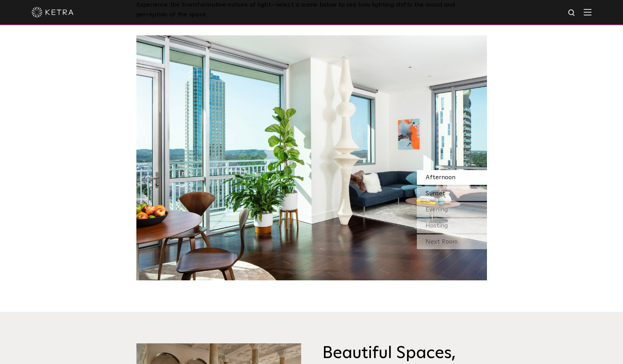  Describe the element at coordinates (572, 13) in the screenshot. I see `img: search icon` at that location.